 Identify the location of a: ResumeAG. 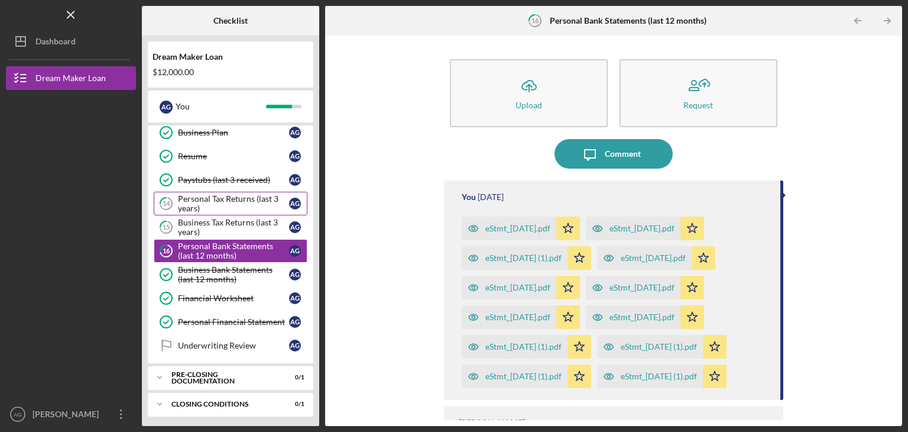
(231, 156).